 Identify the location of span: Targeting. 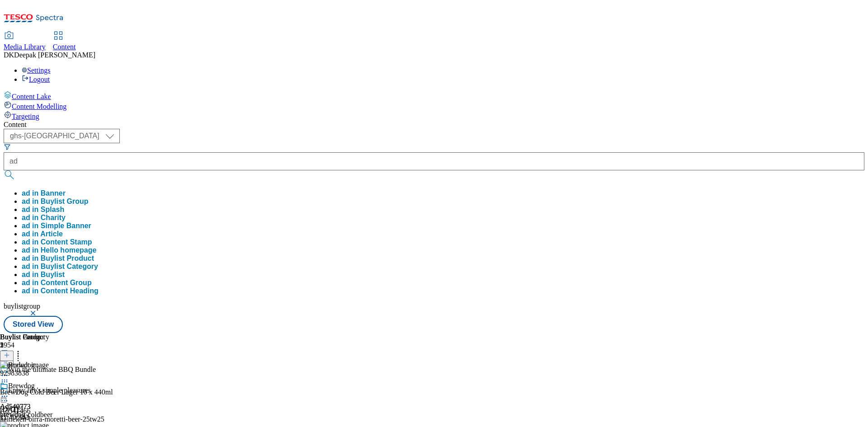
(25, 116).